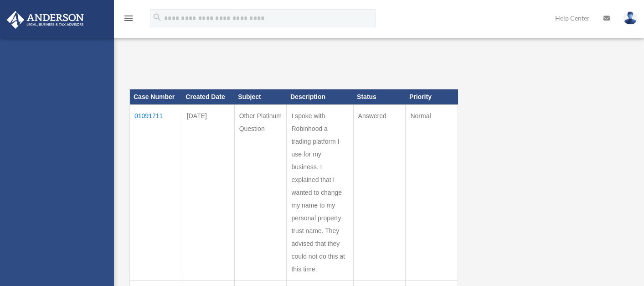 The width and height of the screenshot is (644, 286). What do you see at coordinates (432, 192) in the screenshot?
I see `td: Normal` at bounding box center [432, 192].